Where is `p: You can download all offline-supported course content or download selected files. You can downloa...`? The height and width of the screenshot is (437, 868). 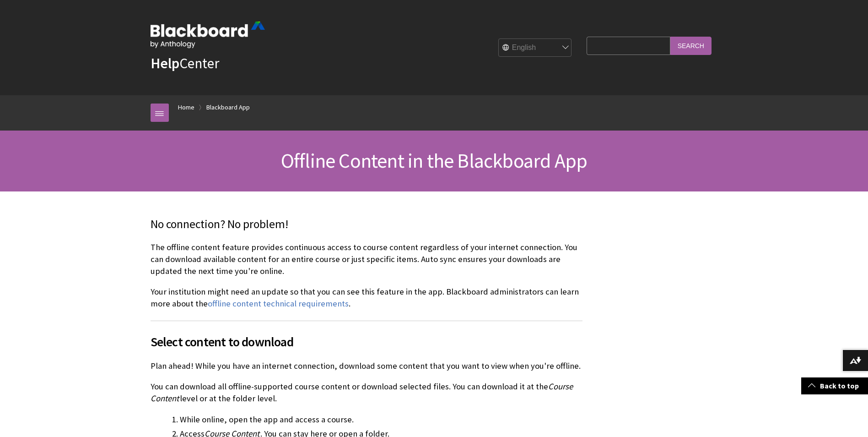
p: You can download all offline-supported course content or download selected files. You can downloa... is located at coordinates (366, 392).